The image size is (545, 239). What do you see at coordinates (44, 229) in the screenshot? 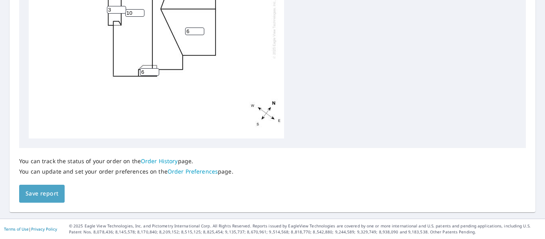
I see `a: Privacy Policy` at bounding box center [44, 229].